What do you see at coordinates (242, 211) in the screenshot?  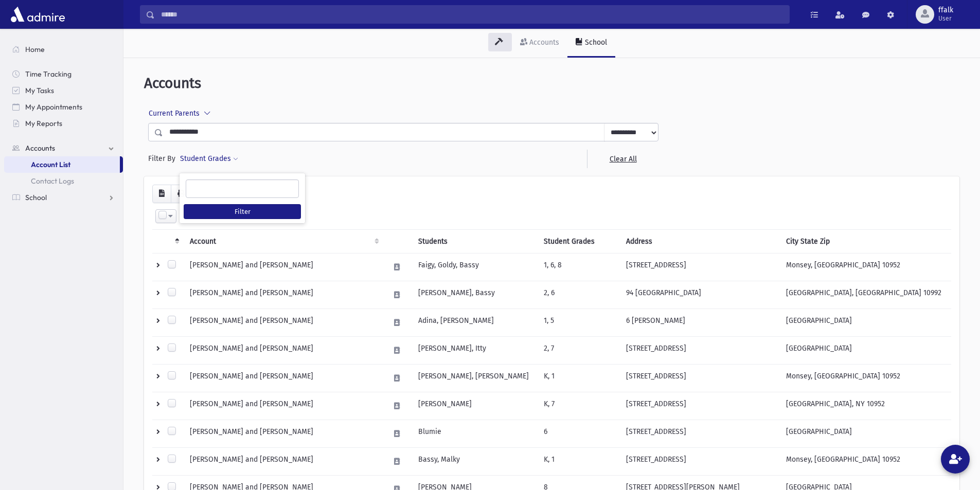 I see `button: Filter` at bounding box center [242, 211].